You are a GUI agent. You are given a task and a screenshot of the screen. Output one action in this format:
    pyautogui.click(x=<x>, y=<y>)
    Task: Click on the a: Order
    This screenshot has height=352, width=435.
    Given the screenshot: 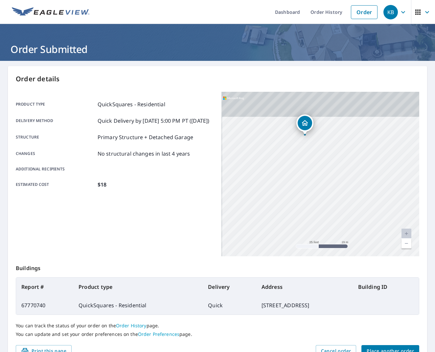 What is the action you would take?
    pyautogui.click(x=364, y=12)
    